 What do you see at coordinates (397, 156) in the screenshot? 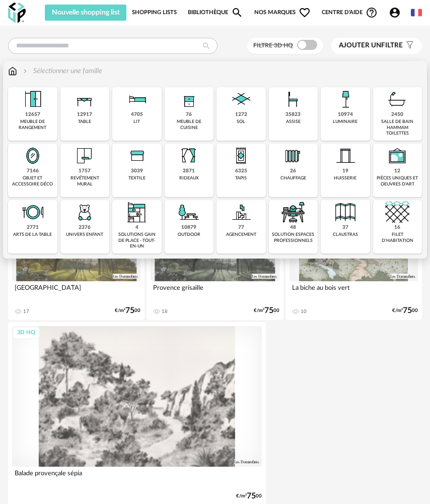
I see `img: UniqueOeuvre.png` at bounding box center [397, 156].